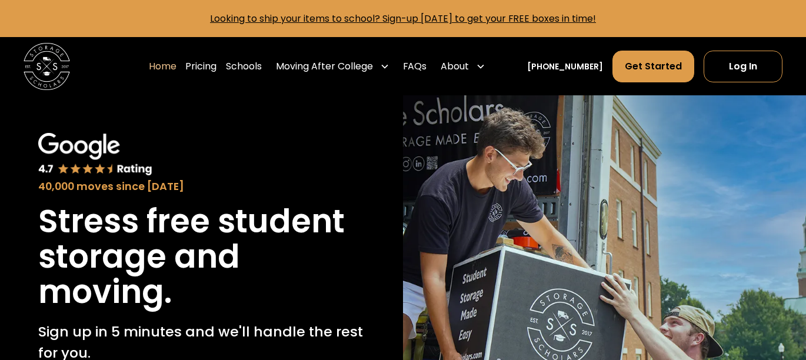 The height and width of the screenshot is (360, 806). Describe the element at coordinates (243, 66) in the screenshot. I see `a: Schools` at that location.